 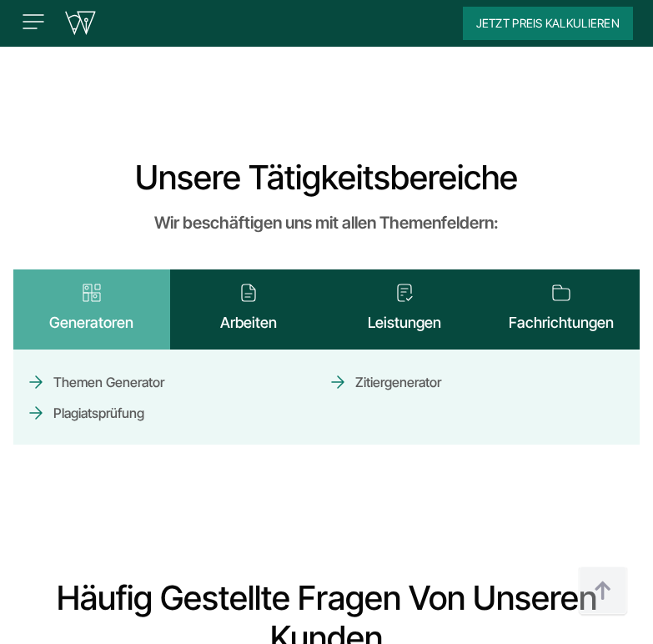 What do you see at coordinates (92, 293) in the screenshot?
I see `img: Generatoren` at bounding box center [92, 293].